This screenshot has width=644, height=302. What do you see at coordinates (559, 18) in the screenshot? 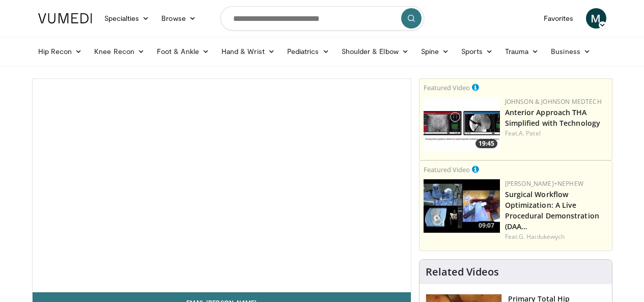
I see `a: Favorites` at bounding box center [559, 18].